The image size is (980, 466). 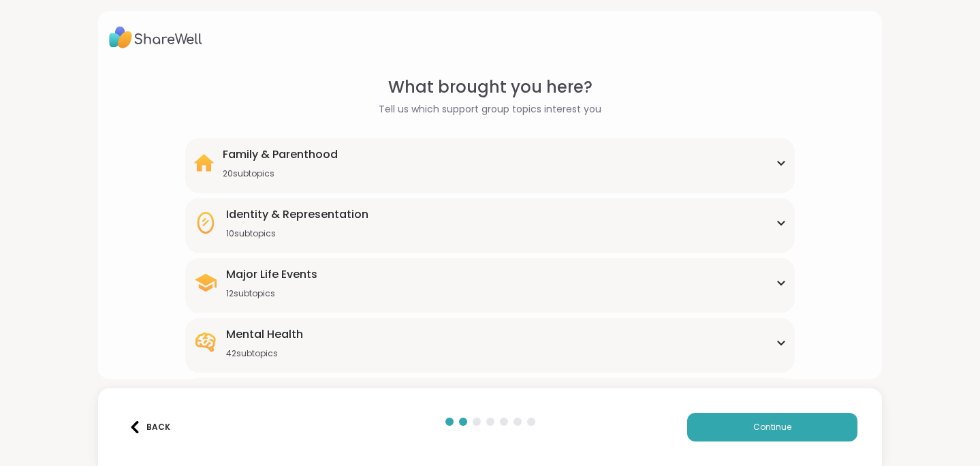 I want to click on span: Tell us which support group topics interest you, so click(x=490, y=109).